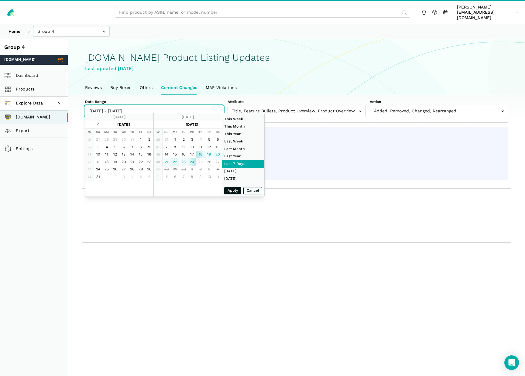 The image size is (525, 376). I want to click on td: 2, so click(184, 140).